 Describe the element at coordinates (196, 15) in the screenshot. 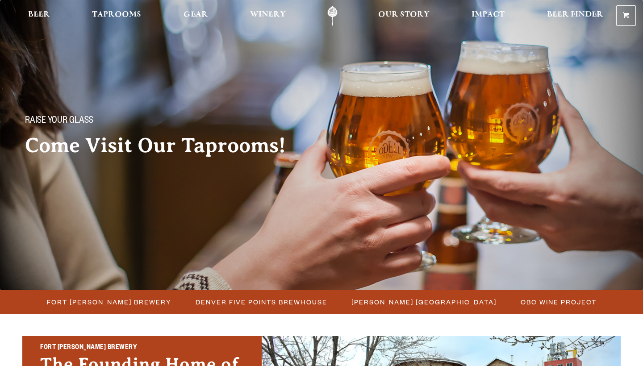

I see `span: Gear` at that location.